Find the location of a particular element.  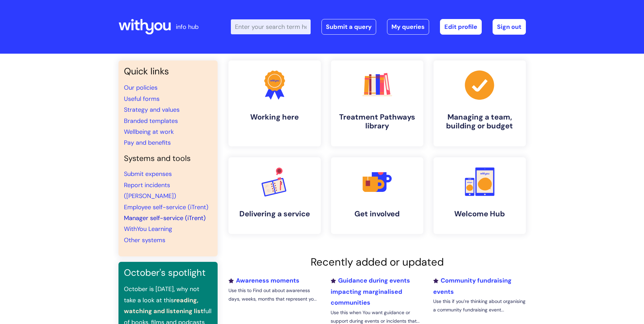

a: My queries is located at coordinates (408, 27).